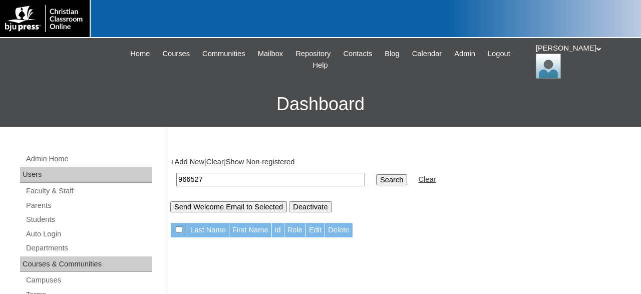 The height and width of the screenshot is (294, 641). I want to click on div: Courses & Communities, so click(86, 264).